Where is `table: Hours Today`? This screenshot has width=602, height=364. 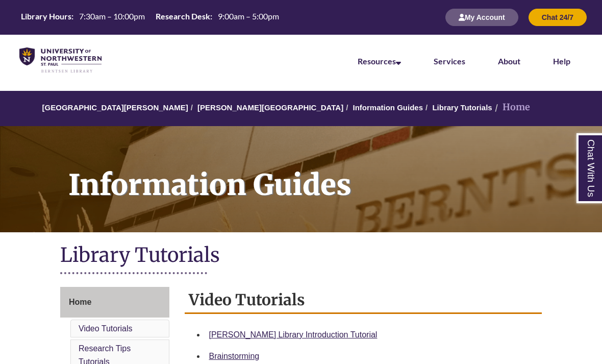 table: Hours Today is located at coordinates (150, 17).